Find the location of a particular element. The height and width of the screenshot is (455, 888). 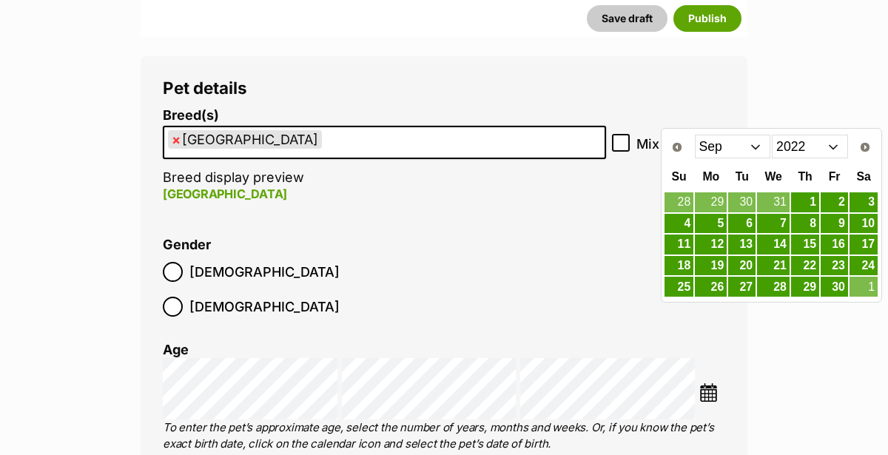

a: 7 is located at coordinates (774, 224).